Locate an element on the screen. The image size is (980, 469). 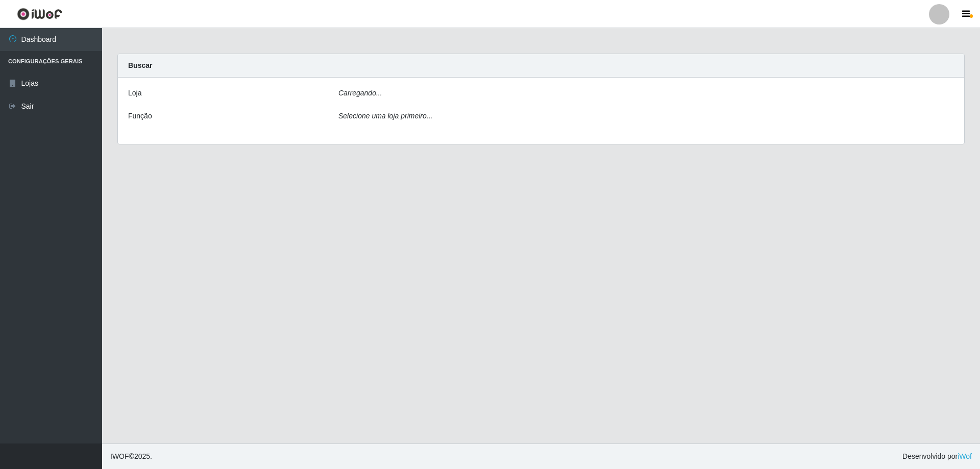
span: © 2025 . is located at coordinates (131, 456).